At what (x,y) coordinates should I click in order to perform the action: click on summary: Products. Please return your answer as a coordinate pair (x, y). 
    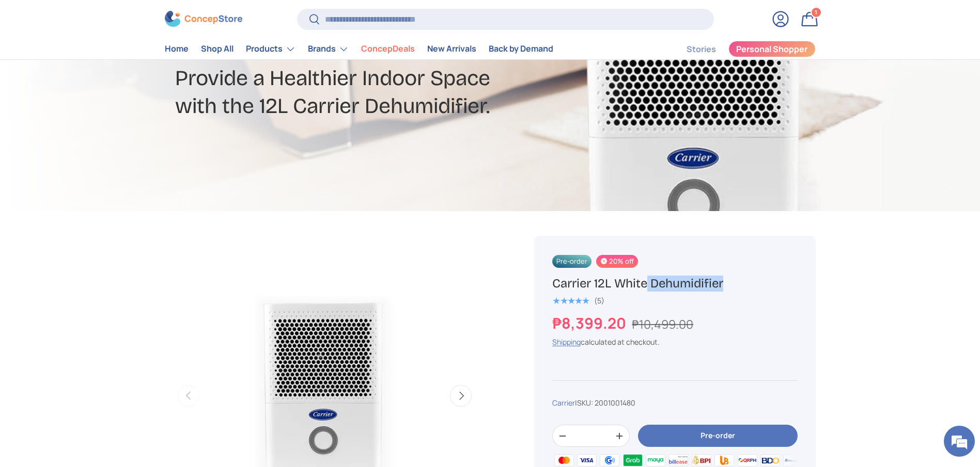
    Looking at the image, I should click on (271, 49).